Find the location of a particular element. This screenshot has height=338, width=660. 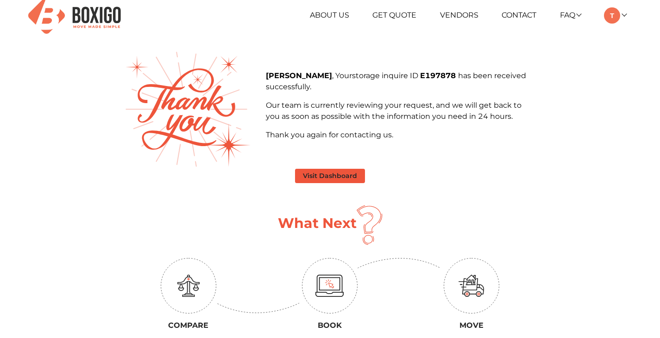

img: up is located at coordinates (258, 308).